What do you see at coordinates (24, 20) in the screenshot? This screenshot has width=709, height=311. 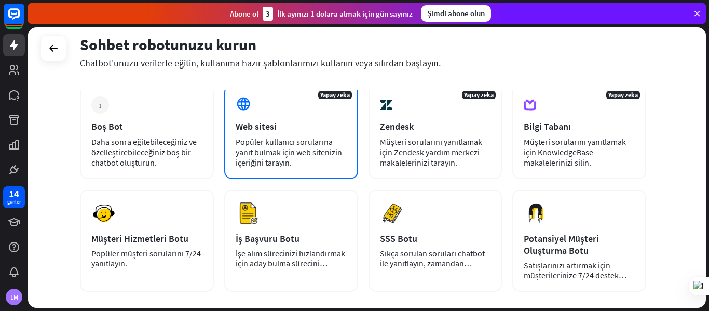 I see `button: LiveChat sohbet widget'ını açın` at bounding box center [24, 20].